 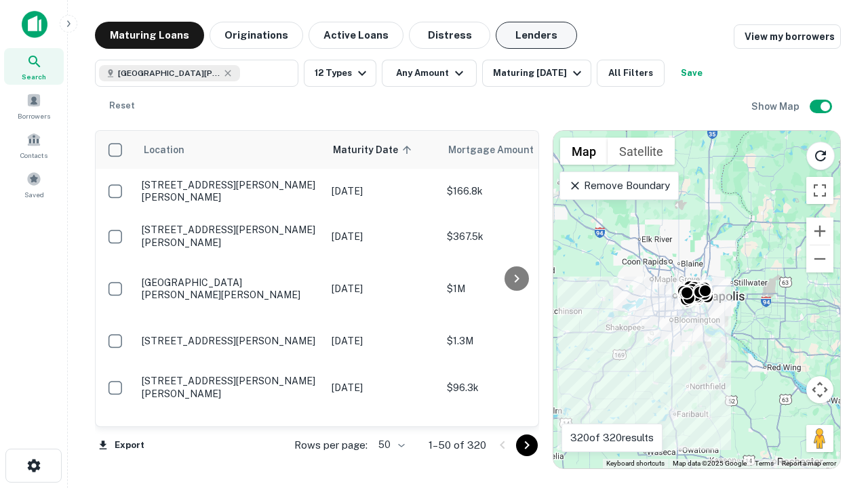 I want to click on p: $96.3k, so click(x=515, y=388).